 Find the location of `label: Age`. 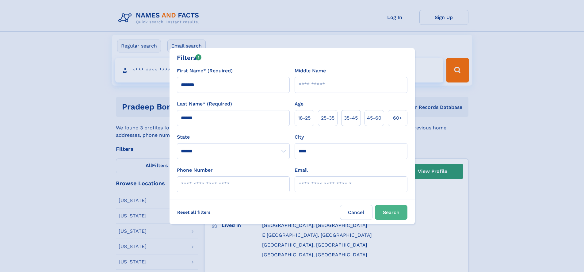

label: Age is located at coordinates (299, 104).